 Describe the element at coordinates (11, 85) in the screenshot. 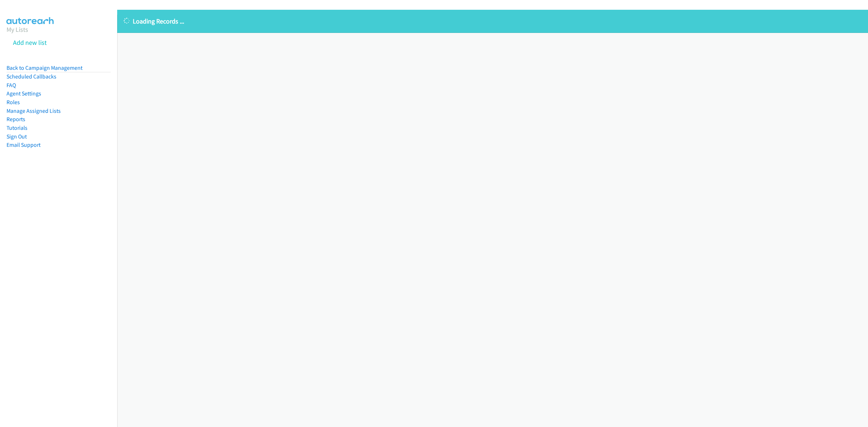

I see `a: FAQ` at that location.